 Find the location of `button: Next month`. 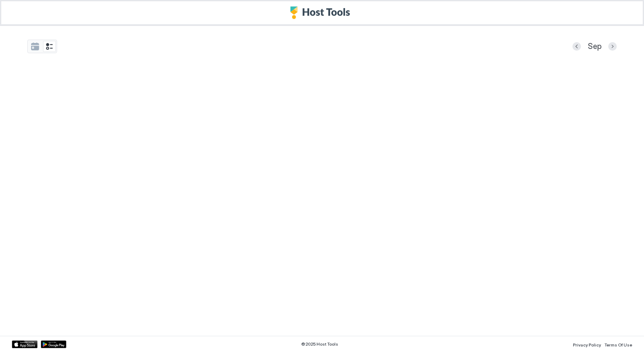

button: Next month is located at coordinates (613, 46).